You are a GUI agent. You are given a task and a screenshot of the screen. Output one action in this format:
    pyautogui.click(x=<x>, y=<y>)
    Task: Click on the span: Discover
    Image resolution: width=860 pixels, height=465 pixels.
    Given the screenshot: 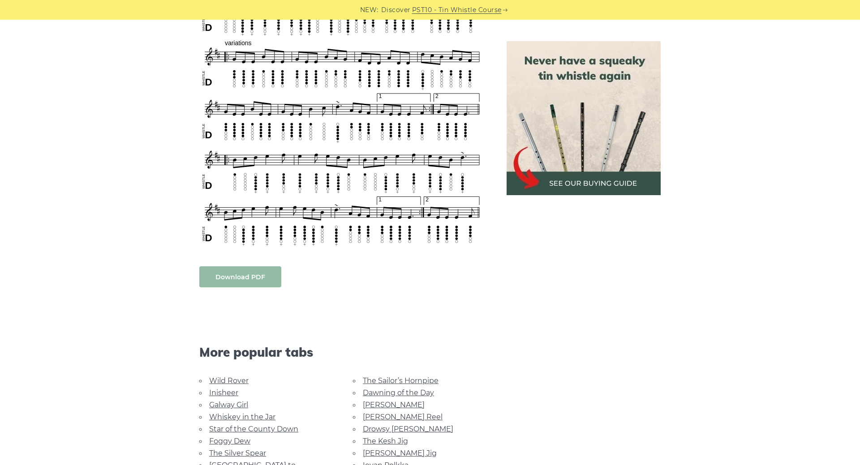 What is the action you would take?
    pyautogui.click(x=396, y=10)
    